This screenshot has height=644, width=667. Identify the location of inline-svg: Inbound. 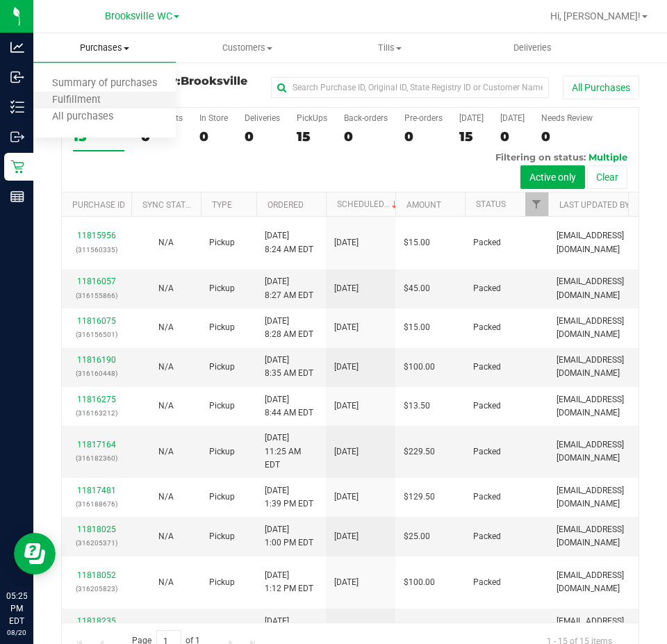
(18, 77).